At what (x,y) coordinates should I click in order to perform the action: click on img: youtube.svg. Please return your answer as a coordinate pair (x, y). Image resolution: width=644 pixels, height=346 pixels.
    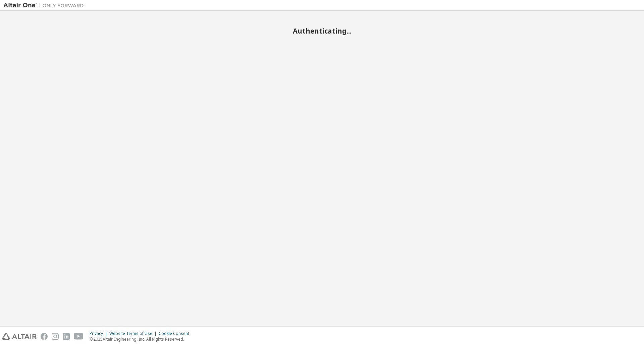
    Looking at the image, I should click on (79, 336).